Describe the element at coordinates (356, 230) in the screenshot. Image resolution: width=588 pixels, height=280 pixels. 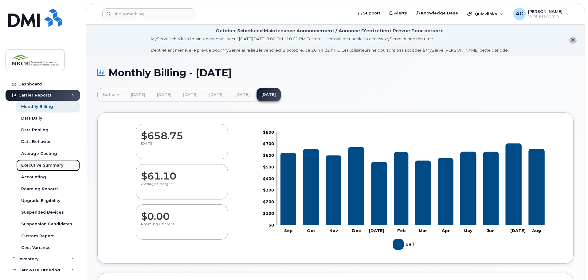
I see `tspan: Dec` at that location.